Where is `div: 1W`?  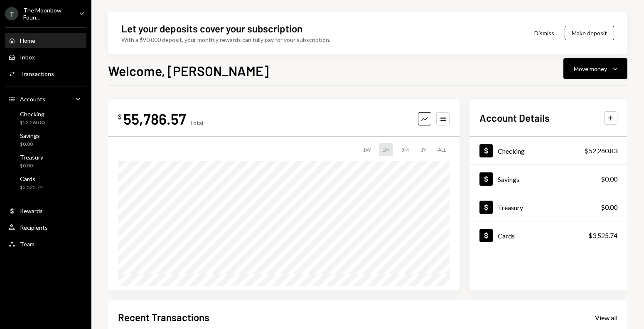
div: 1W is located at coordinates (367, 149).